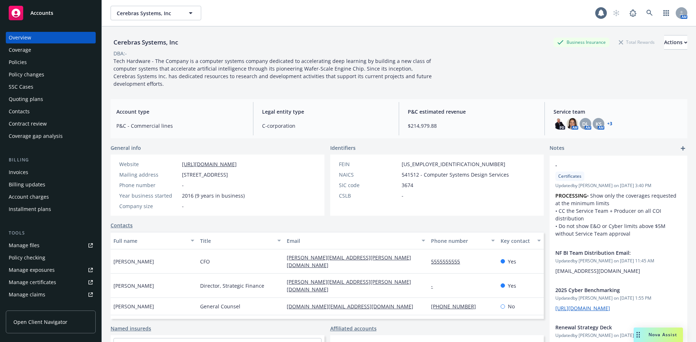 The width and height of the screenshot is (696, 342). I want to click on a: Report a Bug, so click(633, 13).